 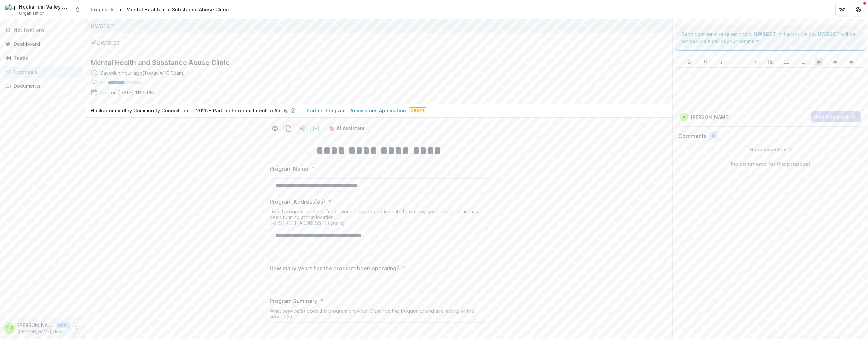 What do you see at coordinates (770, 38) in the screenshot?
I see `div: Send comments or questions to in the box below. will be notified via email of your comment.` at bounding box center [770, 38].